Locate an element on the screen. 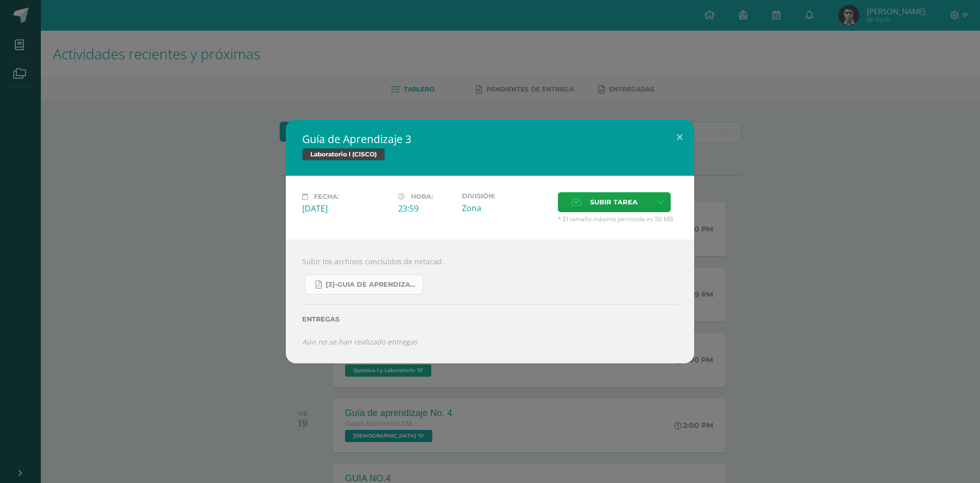  span: * El tamaño máximo permitido es 50 MB is located at coordinates (618, 219).